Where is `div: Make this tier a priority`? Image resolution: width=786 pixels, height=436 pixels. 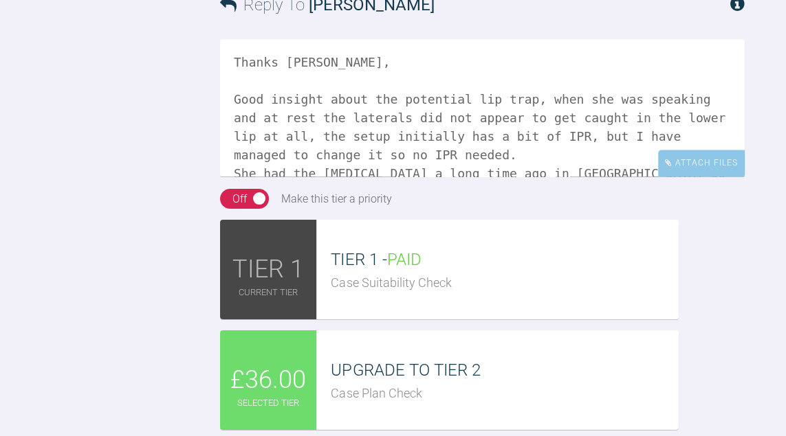 div: Make this tier a priority is located at coordinates (336, 199).